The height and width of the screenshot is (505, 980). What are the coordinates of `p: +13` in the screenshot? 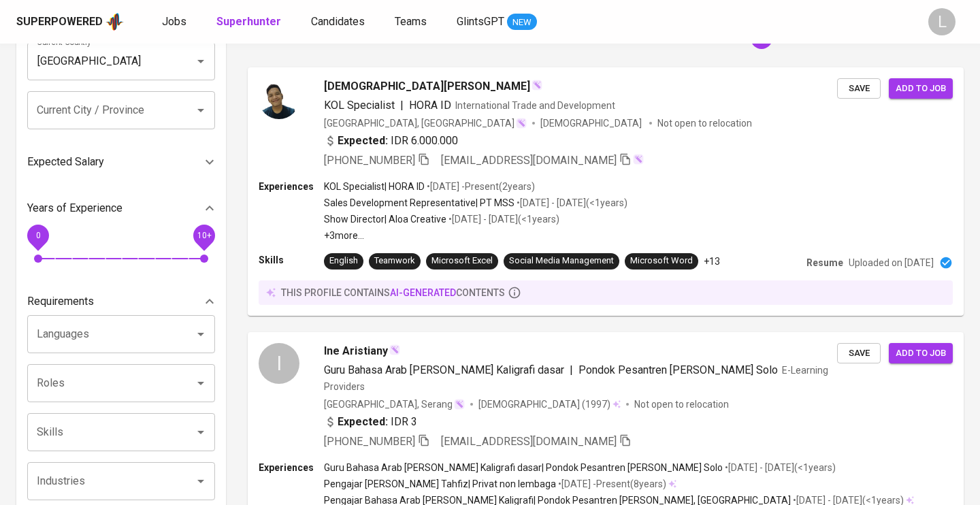 It's located at (712, 262).